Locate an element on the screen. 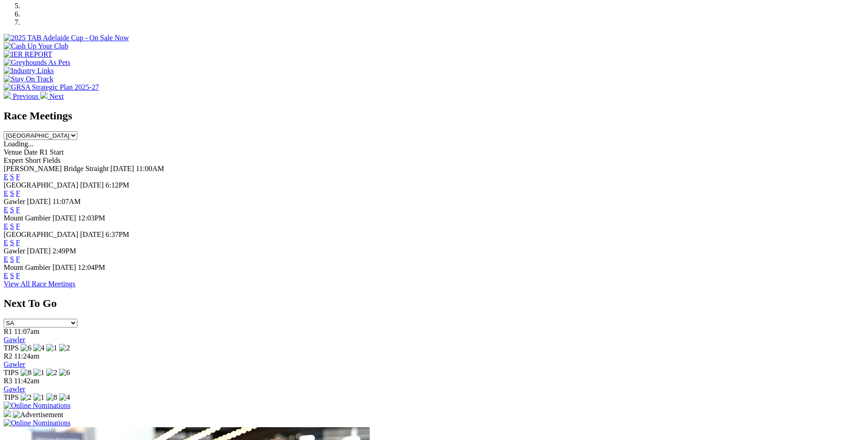  span: 6:37PM is located at coordinates (118, 234).